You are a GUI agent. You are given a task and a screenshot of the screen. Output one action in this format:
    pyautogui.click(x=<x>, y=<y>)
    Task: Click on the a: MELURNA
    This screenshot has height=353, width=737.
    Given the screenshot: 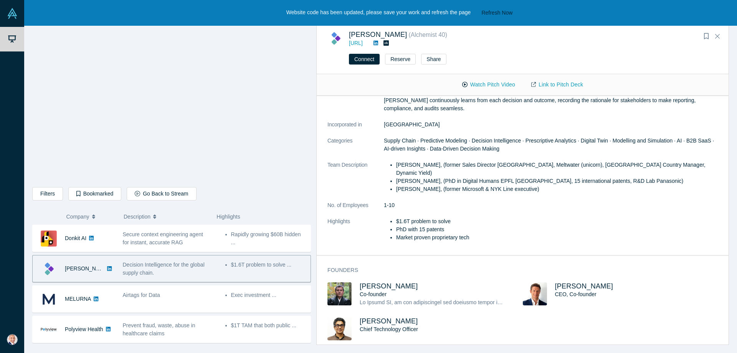 What is the action you would take?
    pyautogui.click(x=78, y=299)
    